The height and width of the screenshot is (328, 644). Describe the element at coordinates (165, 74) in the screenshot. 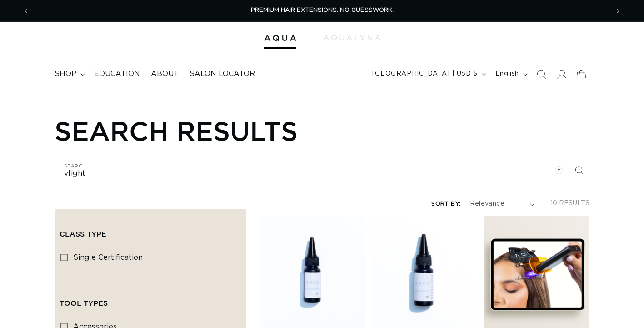

I see `a: About` at that location.